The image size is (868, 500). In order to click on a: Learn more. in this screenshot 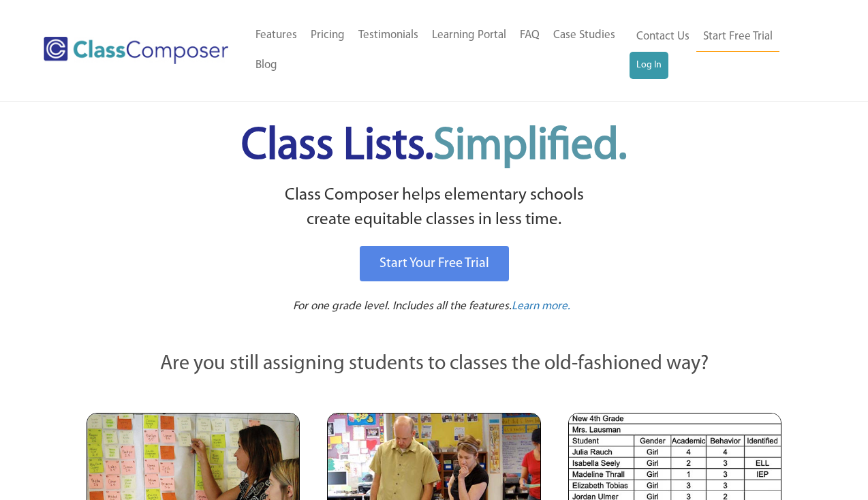, I will do `click(541, 306)`.